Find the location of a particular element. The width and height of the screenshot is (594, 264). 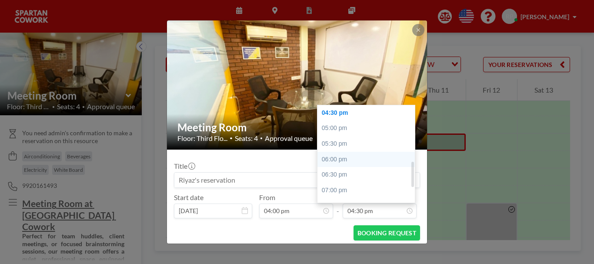

div: 06:00 pm is located at coordinates (368, 160).